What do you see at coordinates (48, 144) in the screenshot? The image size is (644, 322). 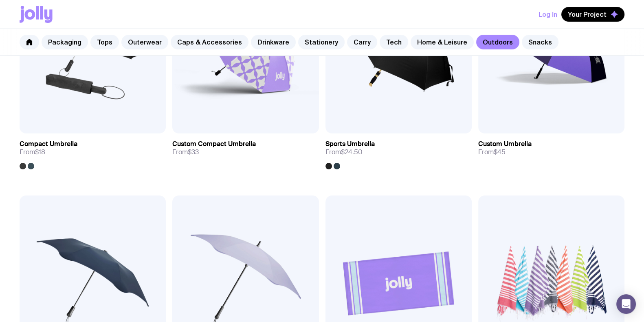 I see `h3: Compact Umbrella` at bounding box center [48, 144].